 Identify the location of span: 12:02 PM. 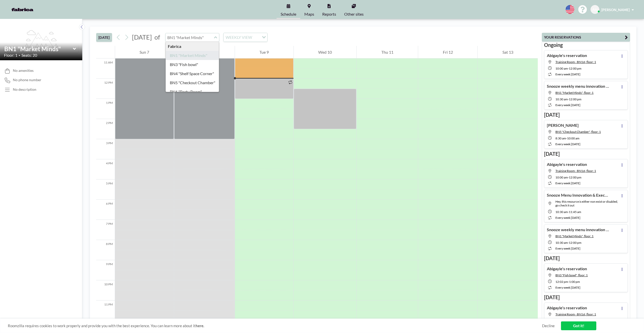
(562, 282).